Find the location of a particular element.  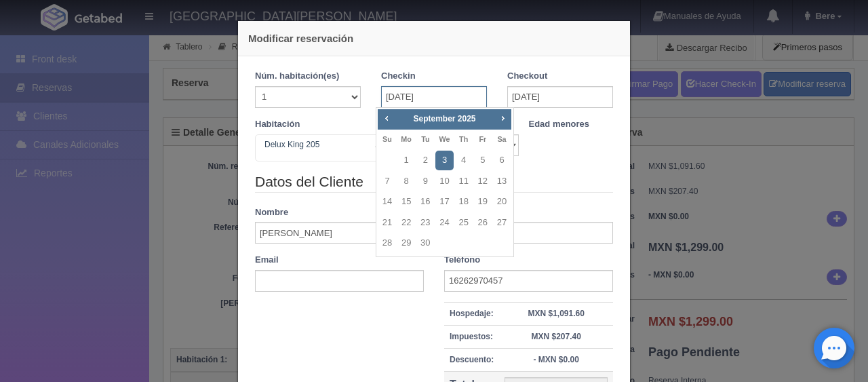

a: 7 is located at coordinates (387, 181).